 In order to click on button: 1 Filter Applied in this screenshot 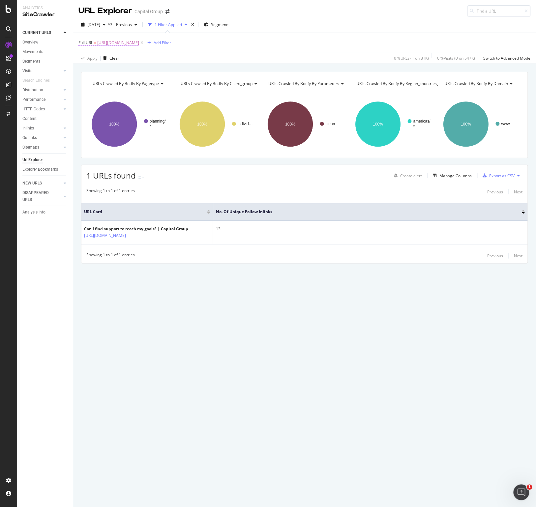, I will do `click(167, 25)`.